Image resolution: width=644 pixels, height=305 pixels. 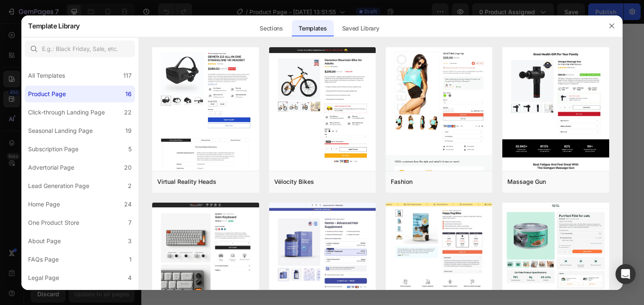 What do you see at coordinates (401, 182) in the screenshot?
I see `div: Fashion` at bounding box center [401, 182].